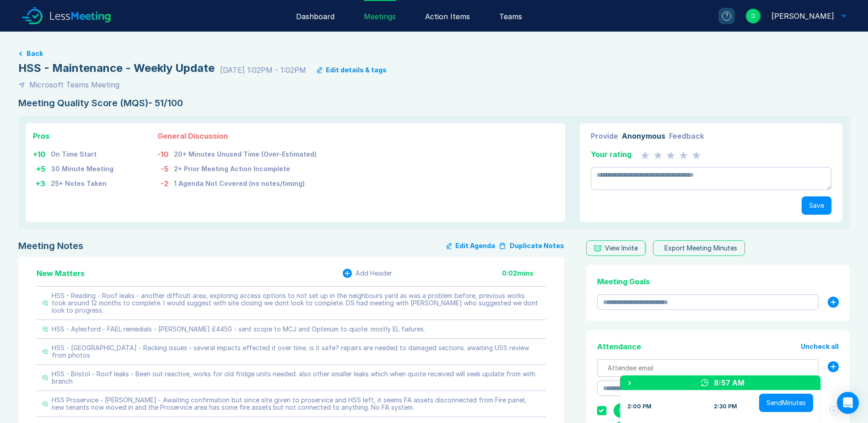 The height and width of the screenshot is (423, 868). What do you see at coordinates (166, 167) in the screenshot?
I see `td: -5` at bounding box center [166, 167].